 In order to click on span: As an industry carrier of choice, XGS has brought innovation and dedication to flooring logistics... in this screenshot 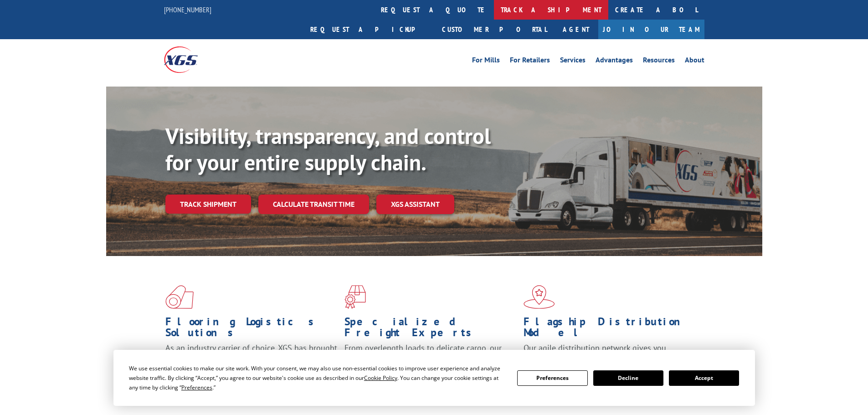, I will do `click(251, 358)`.